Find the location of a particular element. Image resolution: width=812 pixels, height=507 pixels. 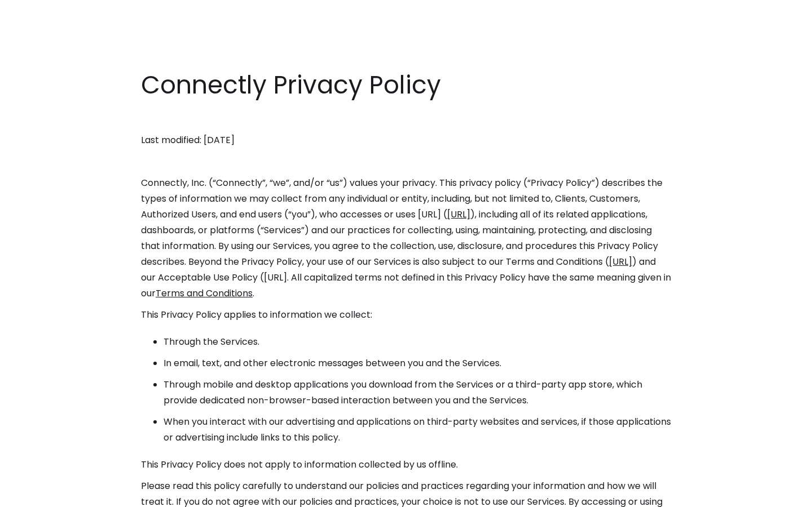

a: Terms and Conditions is located at coordinates (204, 293).